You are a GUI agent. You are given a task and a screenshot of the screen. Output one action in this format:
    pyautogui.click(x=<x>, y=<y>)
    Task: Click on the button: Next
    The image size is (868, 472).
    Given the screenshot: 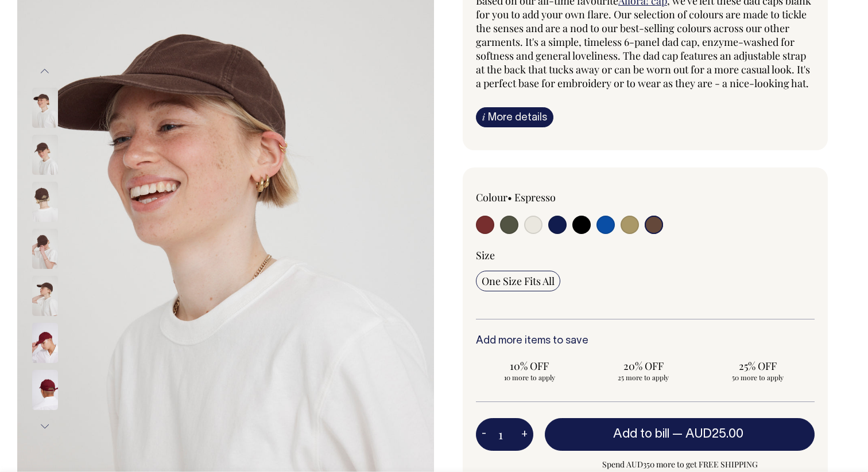 What is the action you would take?
    pyautogui.click(x=44, y=426)
    